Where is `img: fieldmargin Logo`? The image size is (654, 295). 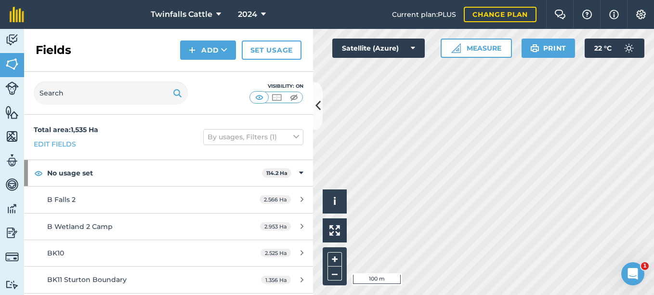 img: fieldmargin Logo is located at coordinates (17, 14).